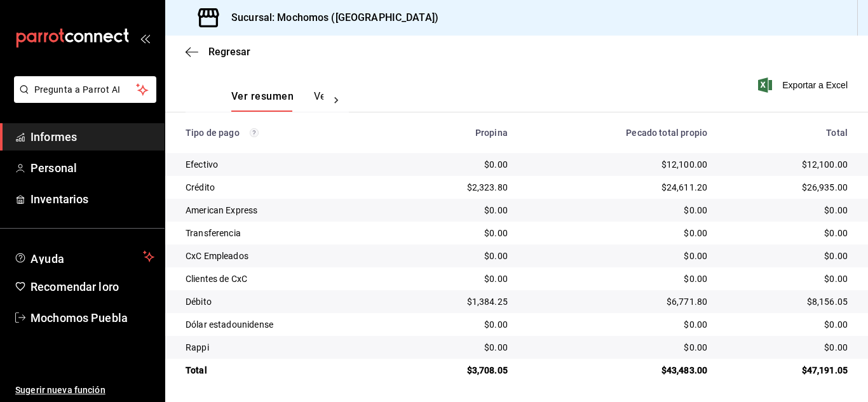  Describe the element at coordinates (60, 390) in the screenshot. I see `font: Sugerir nueva función` at that location.